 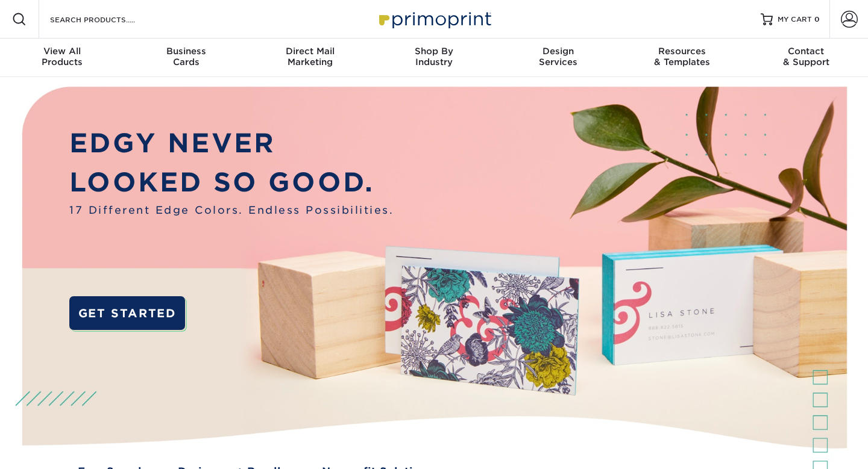 I want to click on span: Shop By, so click(x=434, y=51).